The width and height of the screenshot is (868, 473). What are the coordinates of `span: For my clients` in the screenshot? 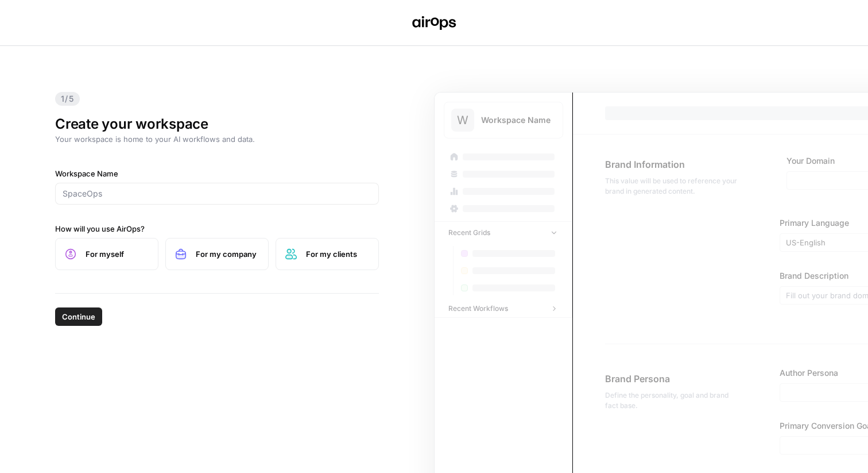 It's located at (338, 254).